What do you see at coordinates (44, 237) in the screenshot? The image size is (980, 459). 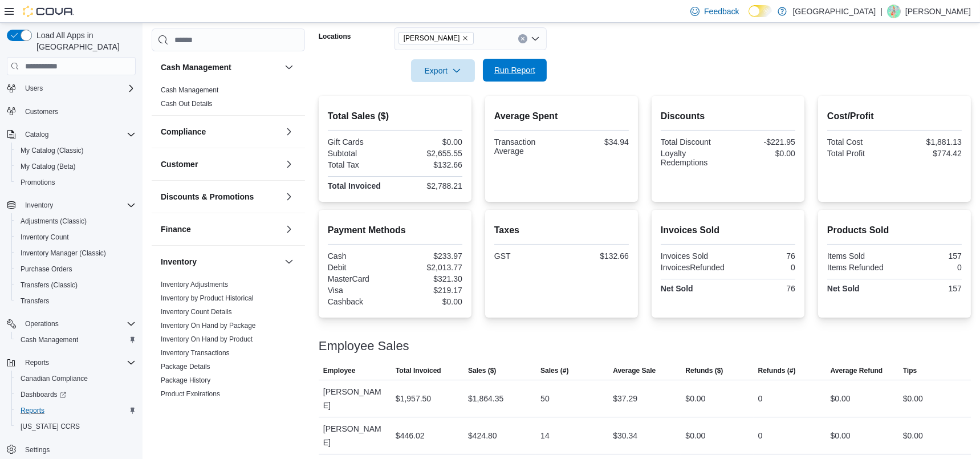 I see `a: Inventory Count` at bounding box center [44, 237].